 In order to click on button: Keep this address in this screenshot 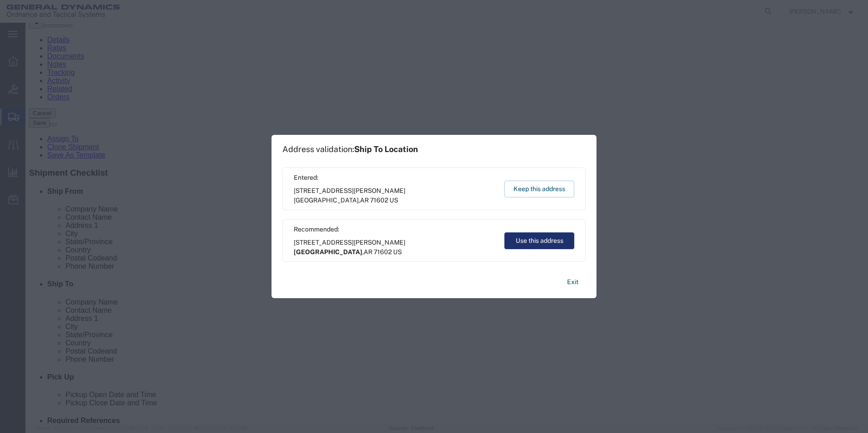, I will do `click(539, 189)`.